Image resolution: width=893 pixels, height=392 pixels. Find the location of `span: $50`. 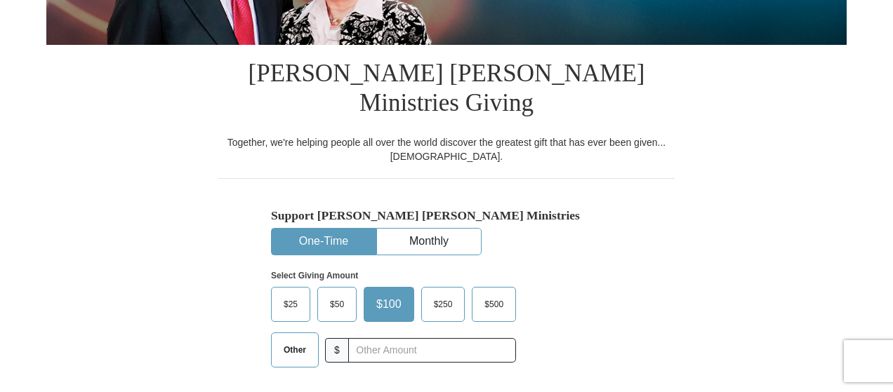

span: $50 is located at coordinates (337, 305).